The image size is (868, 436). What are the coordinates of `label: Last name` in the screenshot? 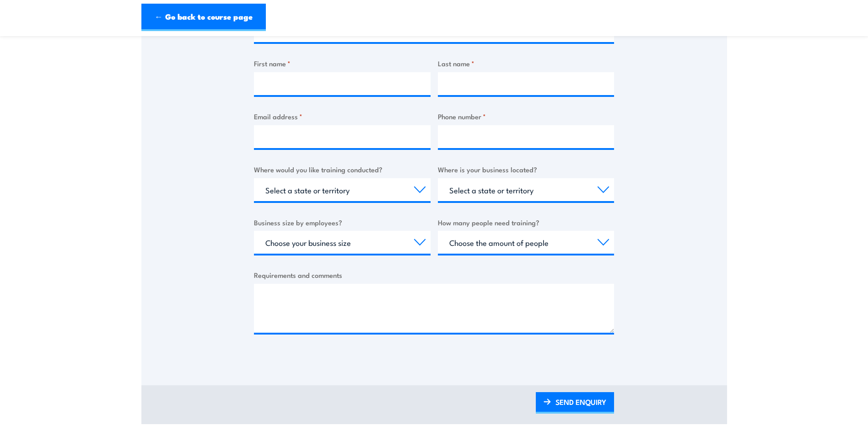 It's located at (526, 63).